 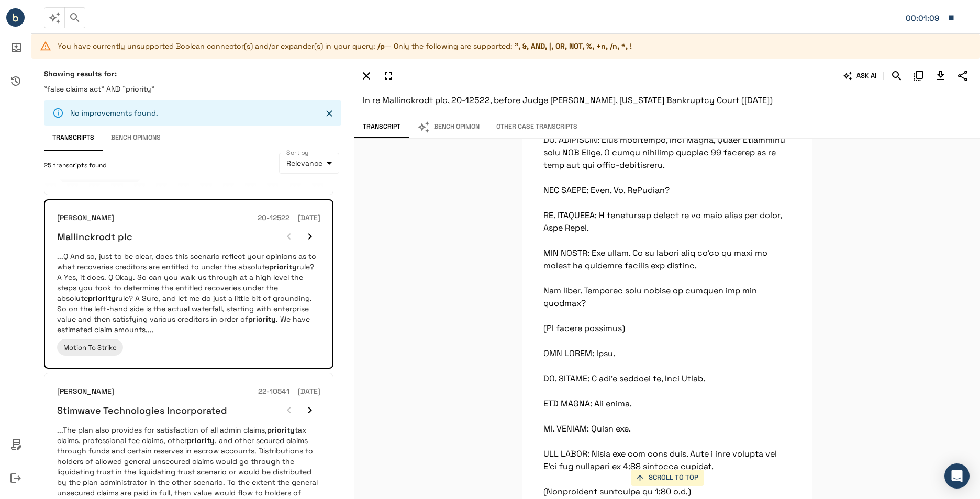 What do you see at coordinates (192, 89) in the screenshot?
I see `p: "false claims act" AND "priority"` at bounding box center [192, 89].